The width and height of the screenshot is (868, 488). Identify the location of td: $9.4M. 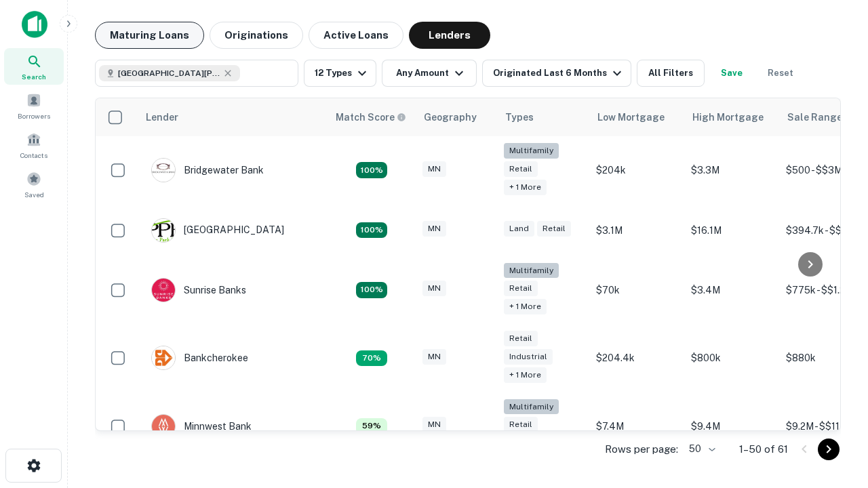
(731, 427).